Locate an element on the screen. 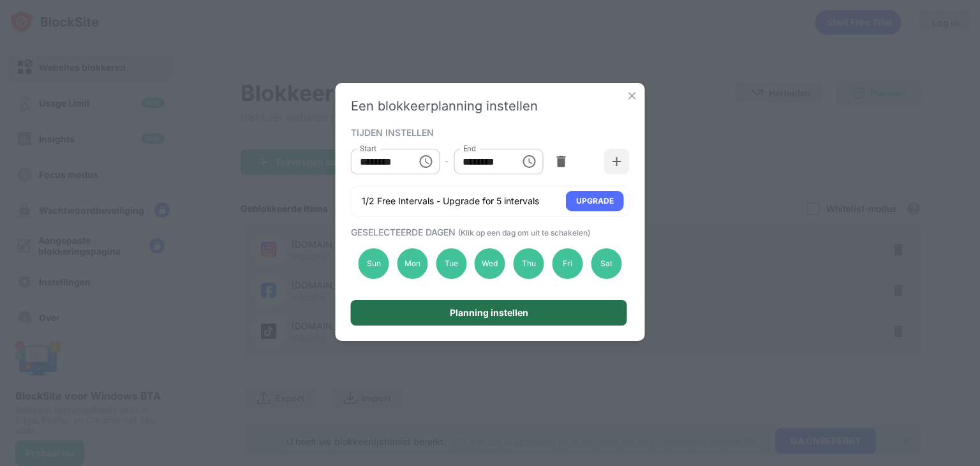 The height and width of the screenshot is (466, 980). div: GESELECTEERDE DAGEN is located at coordinates (489, 232).